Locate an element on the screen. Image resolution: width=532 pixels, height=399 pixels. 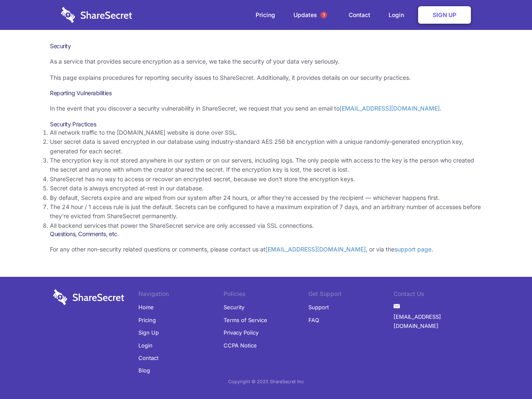
h3: Reporting Vulnerabilities is located at coordinates (266, 93).